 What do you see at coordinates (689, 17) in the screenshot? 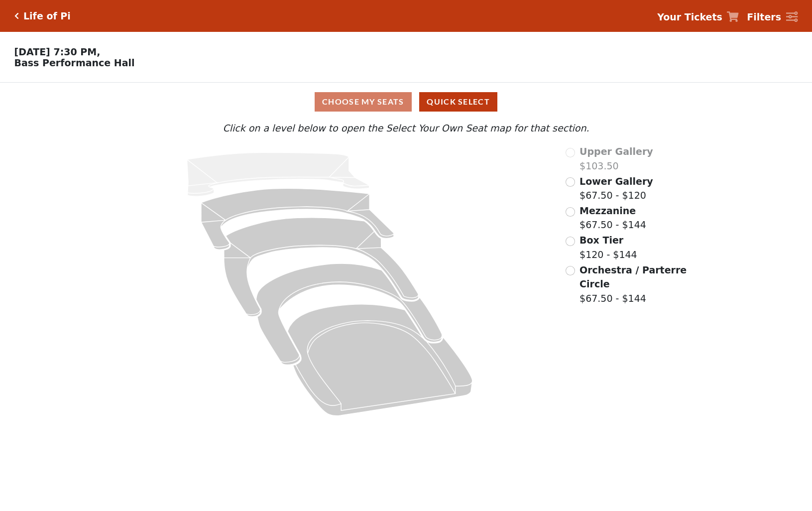
I see `strong: Your Tickets` at bounding box center [689, 17].